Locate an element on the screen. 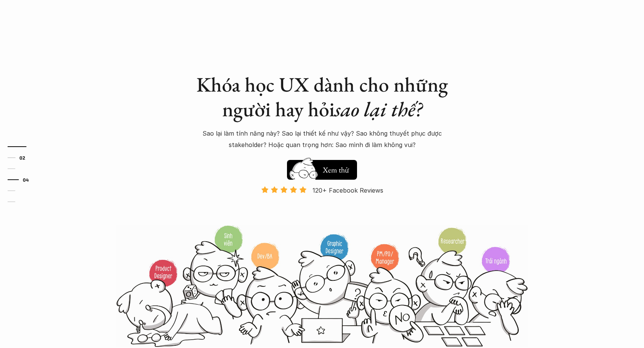 This screenshot has height=348, width=644. a: 120+ Facebook Reviews is located at coordinates (322, 205).